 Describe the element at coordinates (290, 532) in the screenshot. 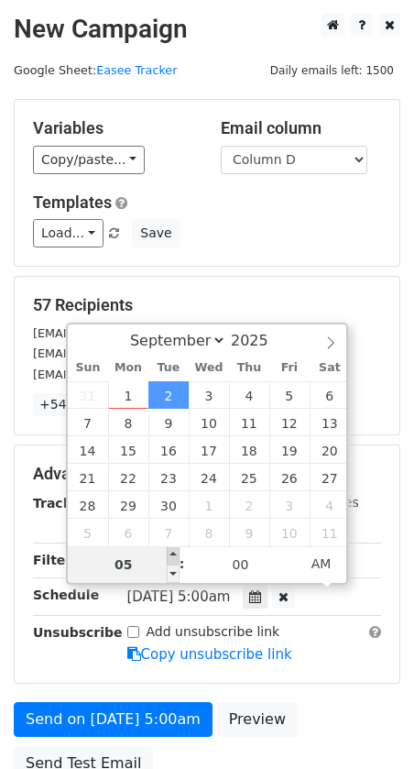

I see `span: October 10, 2025` at that location.